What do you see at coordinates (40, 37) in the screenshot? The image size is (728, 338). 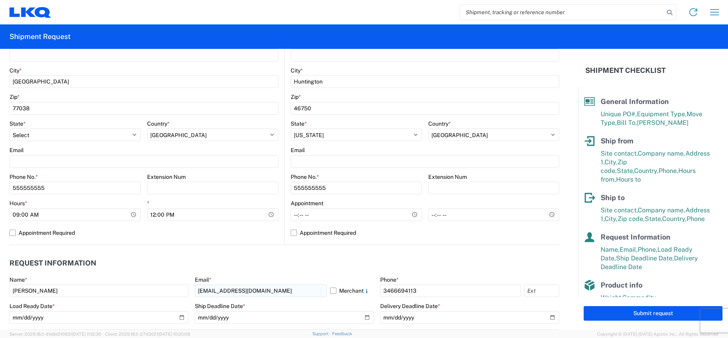 I see `h2: Shipment Request` at bounding box center [40, 37].